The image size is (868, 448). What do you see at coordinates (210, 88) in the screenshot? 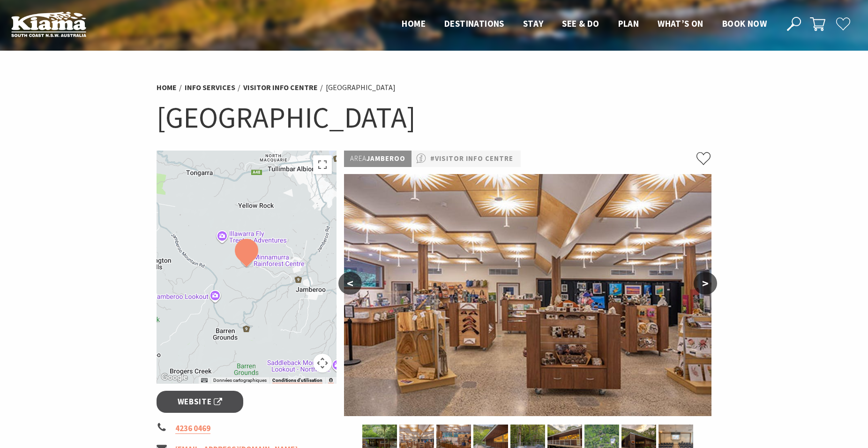
I see `a: Info Services` at bounding box center [210, 88].